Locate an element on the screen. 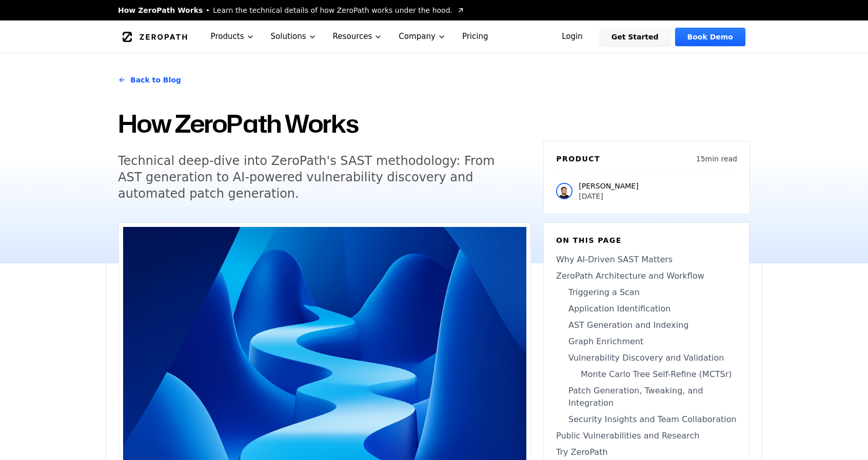 The image size is (868, 460). a: ZeroPath Architecture and Workflow is located at coordinates (646, 277).